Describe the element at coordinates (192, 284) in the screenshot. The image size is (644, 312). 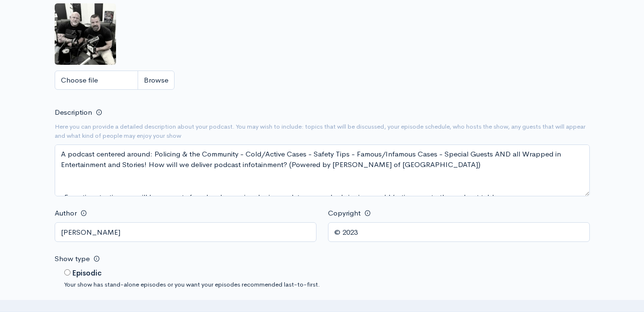
I see `small: Your show has stand-alone episodes or you want your episodes recommended last-to-first.` at that location.